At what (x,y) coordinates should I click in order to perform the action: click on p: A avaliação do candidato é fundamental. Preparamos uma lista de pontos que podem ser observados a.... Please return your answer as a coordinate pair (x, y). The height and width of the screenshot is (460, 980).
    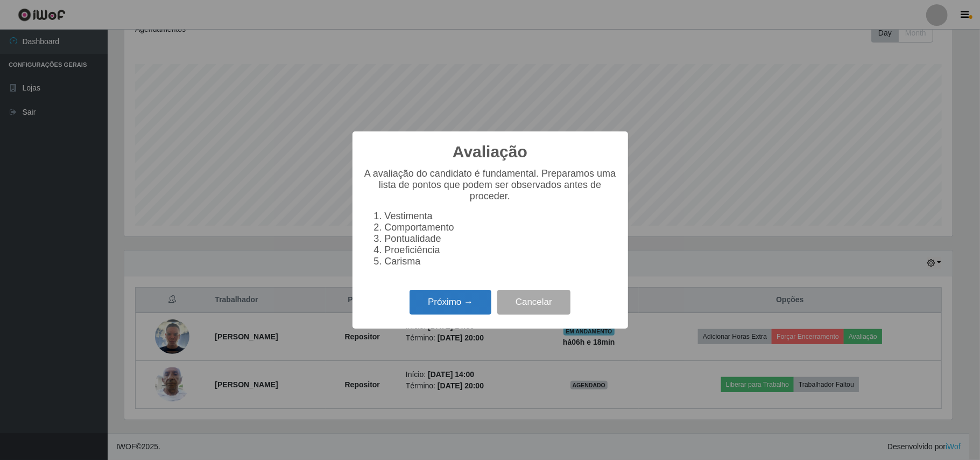
    Looking at the image, I should click on (490, 185).